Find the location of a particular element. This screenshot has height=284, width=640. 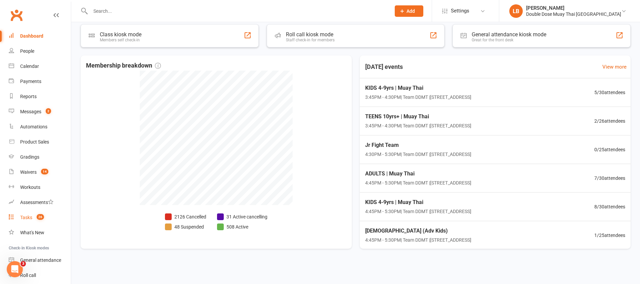

a: General attendance kiosk mode is located at coordinates (40, 260).